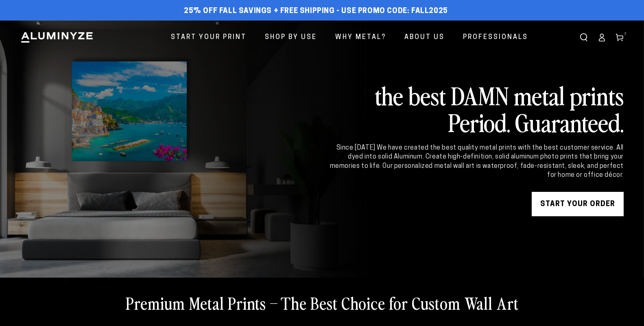  Describe the element at coordinates (361, 37) in the screenshot. I see `span: Why Metal?` at that location.